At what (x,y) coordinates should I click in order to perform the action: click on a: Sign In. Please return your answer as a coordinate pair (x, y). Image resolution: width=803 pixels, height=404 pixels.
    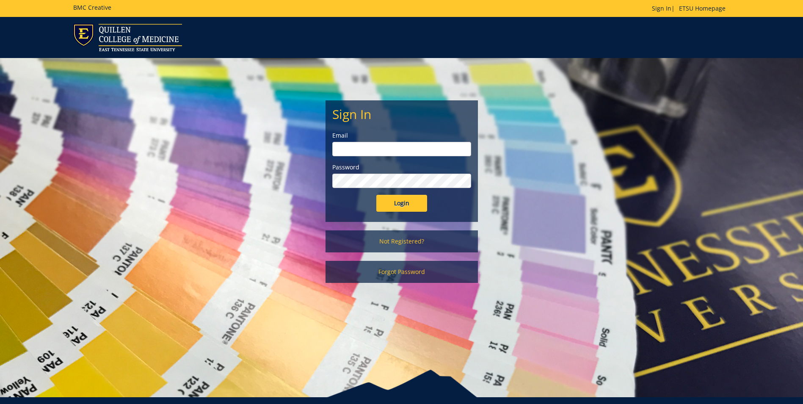
    Looking at the image, I should click on (661, 8).